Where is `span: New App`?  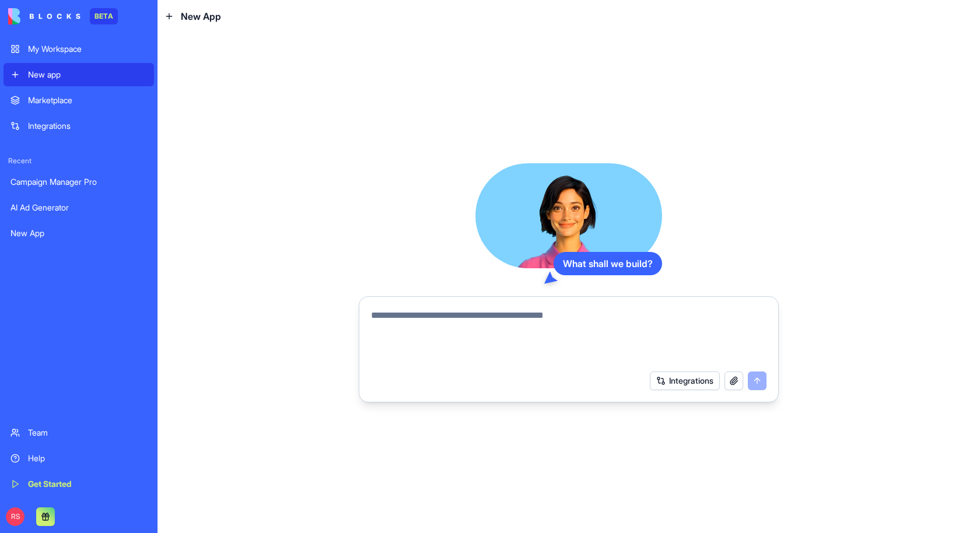 span: New App is located at coordinates (201, 16).